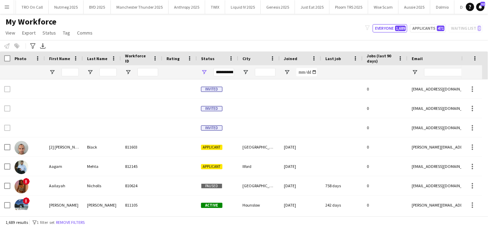 The height and width of the screenshot is (228, 488). I want to click on input: Joined Filter Input, so click(307, 72).